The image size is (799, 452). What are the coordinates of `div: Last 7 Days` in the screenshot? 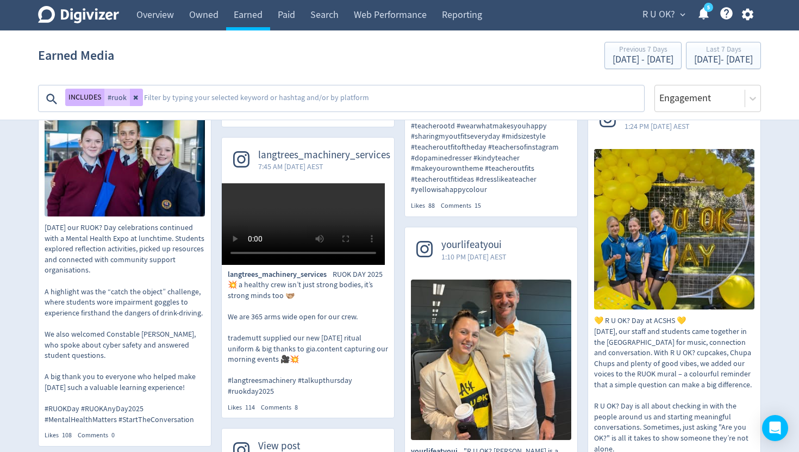 It's located at (724, 50).